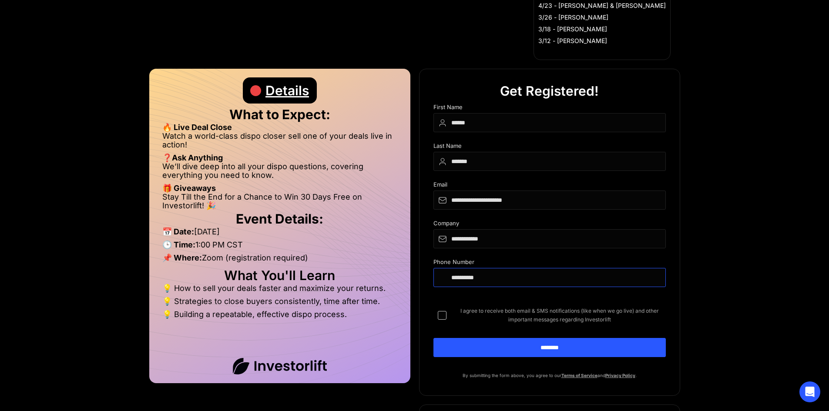 The height and width of the screenshot is (411, 829). Describe the element at coordinates (810, 392) in the screenshot. I see `div: Open Intercom Messenger` at that location.